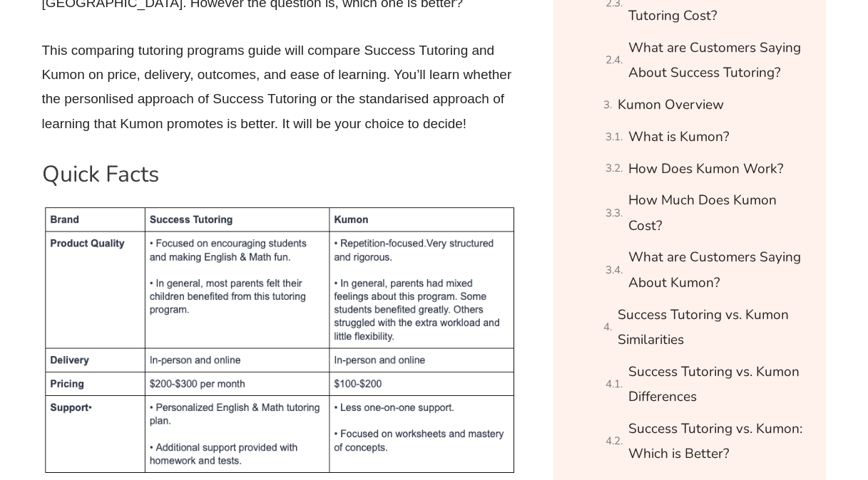  What do you see at coordinates (713, 327) in the screenshot?
I see `a: Success Tutoring vs. Kumon Similarities` at bounding box center [713, 327].